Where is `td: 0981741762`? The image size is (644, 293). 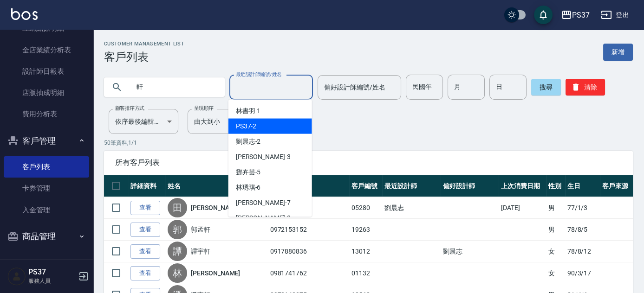 td: 0981741762 is located at coordinates (308, 273).